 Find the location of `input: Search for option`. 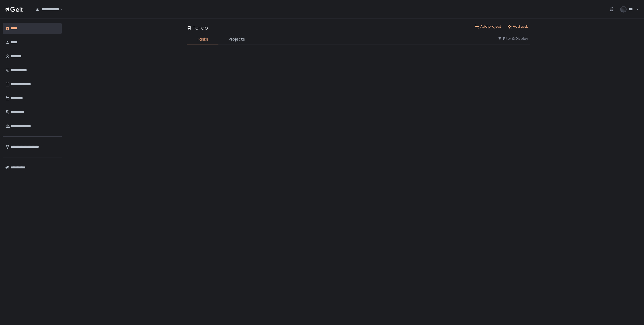

input: Search for option is located at coordinates (59, 9).